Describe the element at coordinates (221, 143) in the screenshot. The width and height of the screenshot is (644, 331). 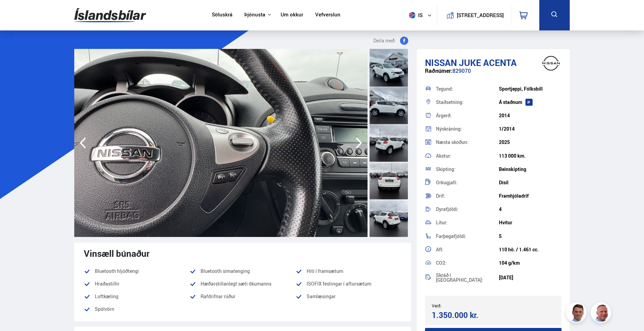
I see `img: 3431953.jpeg` at that location.